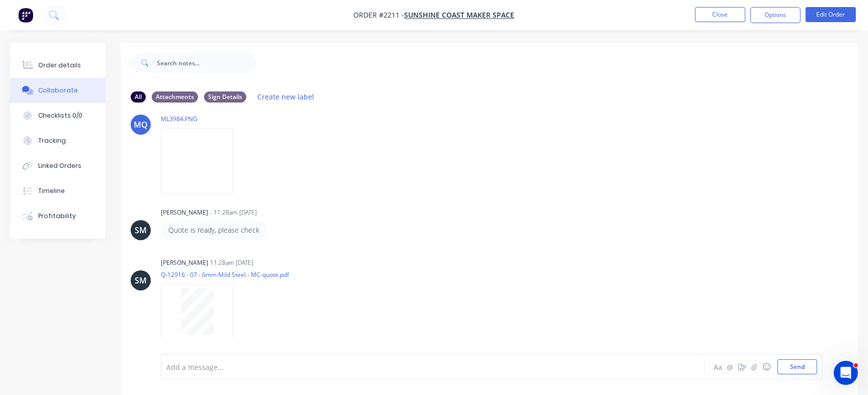  I want to click on p: Q-12916 - 07 - 6mm Mild Steel - MC-quote.pdf, so click(225, 274).